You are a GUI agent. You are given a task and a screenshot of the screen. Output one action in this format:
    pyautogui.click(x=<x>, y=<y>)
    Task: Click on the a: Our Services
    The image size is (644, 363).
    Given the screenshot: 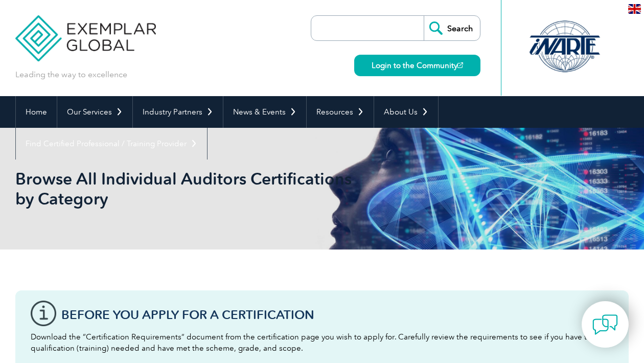 What is the action you would take?
    pyautogui.click(x=94, y=112)
    